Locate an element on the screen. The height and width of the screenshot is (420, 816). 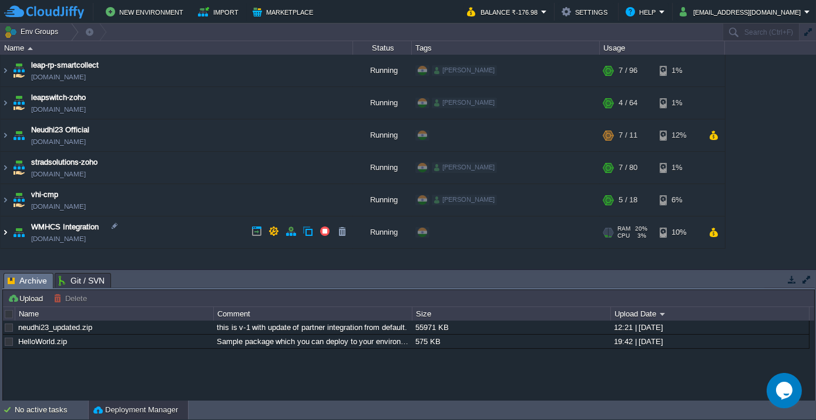
div: 7 / 96 is located at coordinates (628, 71).